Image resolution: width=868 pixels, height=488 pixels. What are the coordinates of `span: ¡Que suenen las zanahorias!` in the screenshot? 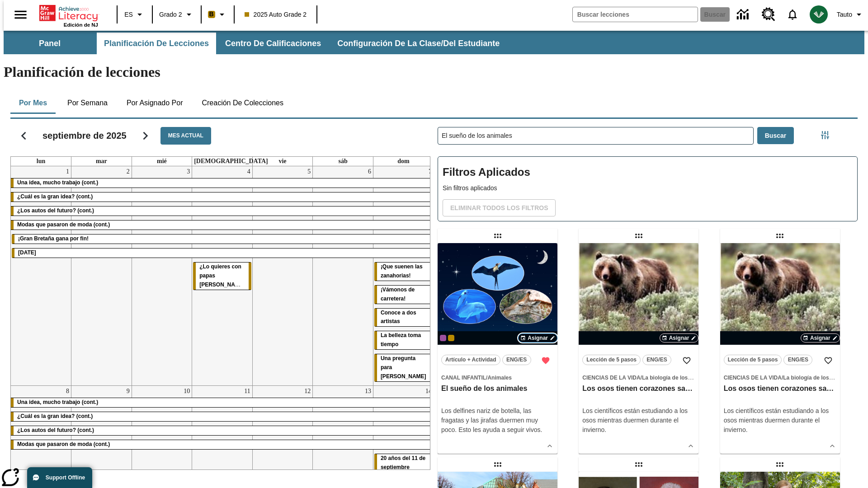 It's located at (401, 271).